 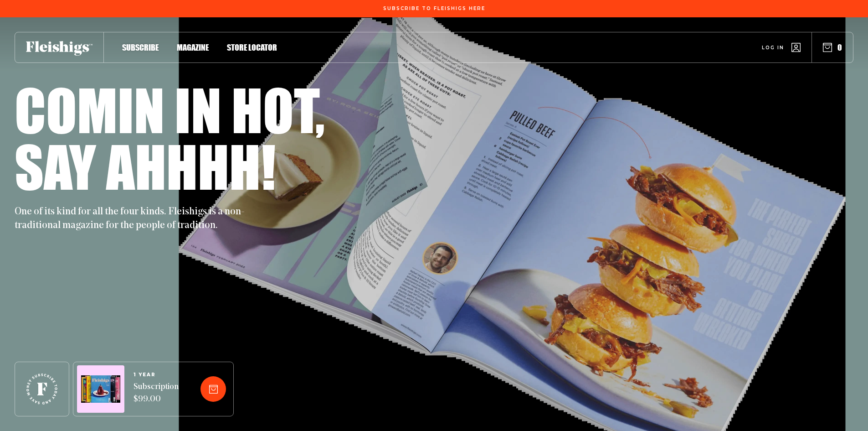 What do you see at coordinates (781, 47) in the screenshot?
I see `button: Log in` at bounding box center [781, 47].